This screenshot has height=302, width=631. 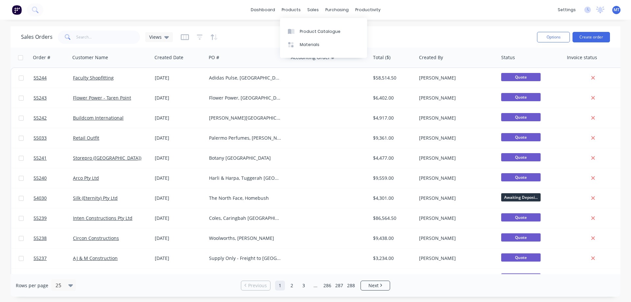 What do you see at coordinates (508, 58) in the screenshot?
I see `div: Status` at bounding box center [508, 58].